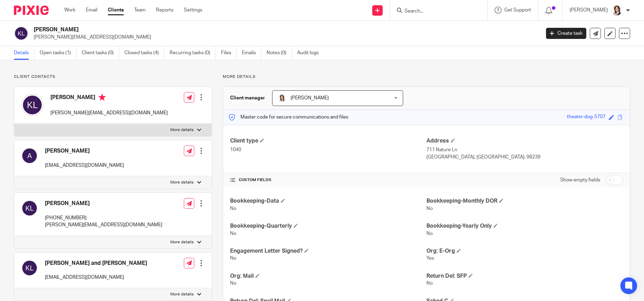 The image size is (644, 301). What do you see at coordinates (101, 53) in the screenshot?
I see `a: Client tasks (0)` at bounding box center [101, 53].